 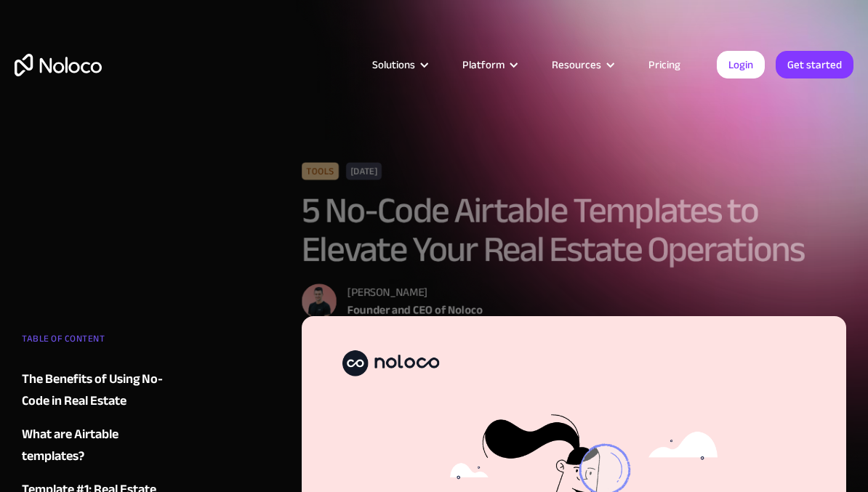 I want to click on a: Login, so click(x=741, y=65).